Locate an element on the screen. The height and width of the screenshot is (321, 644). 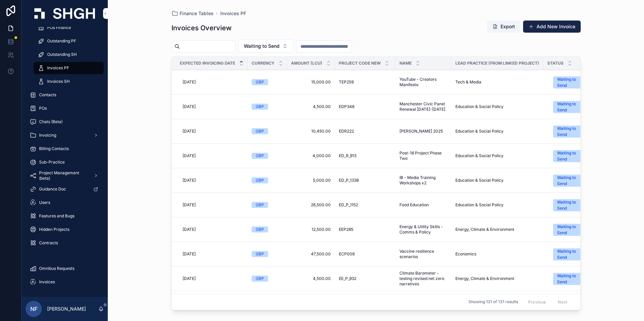
a: Guidance Doc is located at coordinates (65, 189).